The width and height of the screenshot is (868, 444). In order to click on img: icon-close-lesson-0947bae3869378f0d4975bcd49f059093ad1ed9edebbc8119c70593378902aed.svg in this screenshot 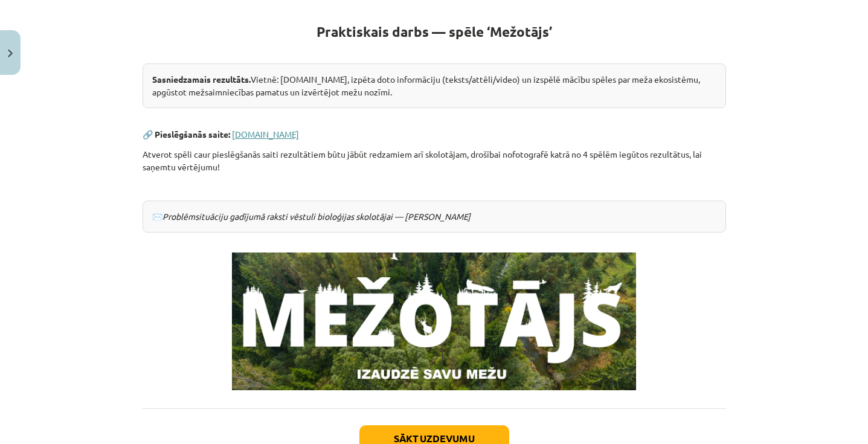, I will do `click(10, 53)`.